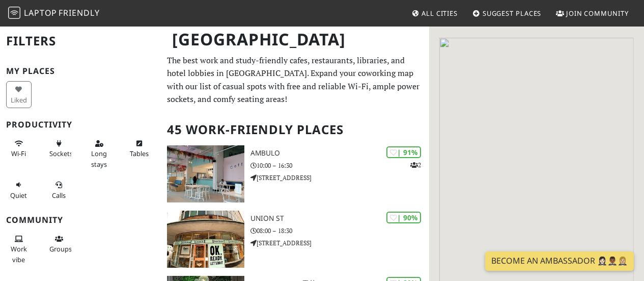 The width and height of the screenshot is (644, 281). I want to click on a: Become an Ambassador 🤵🏻‍♀️🤵🏾‍♂️🤵🏼‍♀️, so click(560, 261).